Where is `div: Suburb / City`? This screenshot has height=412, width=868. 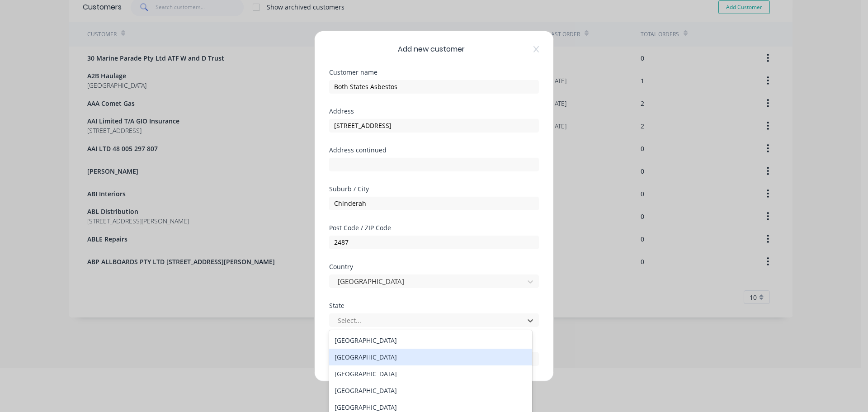 div: Suburb / City is located at coordinates (434, 189).